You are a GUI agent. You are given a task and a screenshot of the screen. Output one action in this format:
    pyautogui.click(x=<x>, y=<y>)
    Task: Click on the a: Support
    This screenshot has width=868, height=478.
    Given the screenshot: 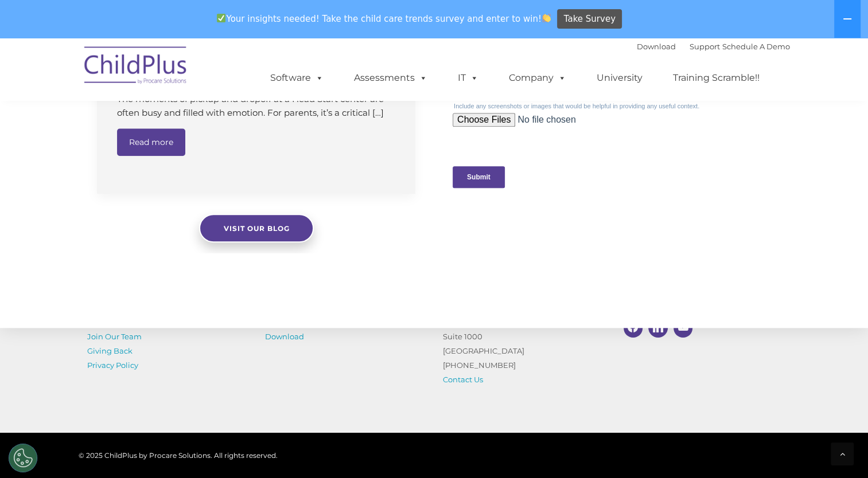 What is the action you would take?
    pyautogui.click(x=705, y=46)
    